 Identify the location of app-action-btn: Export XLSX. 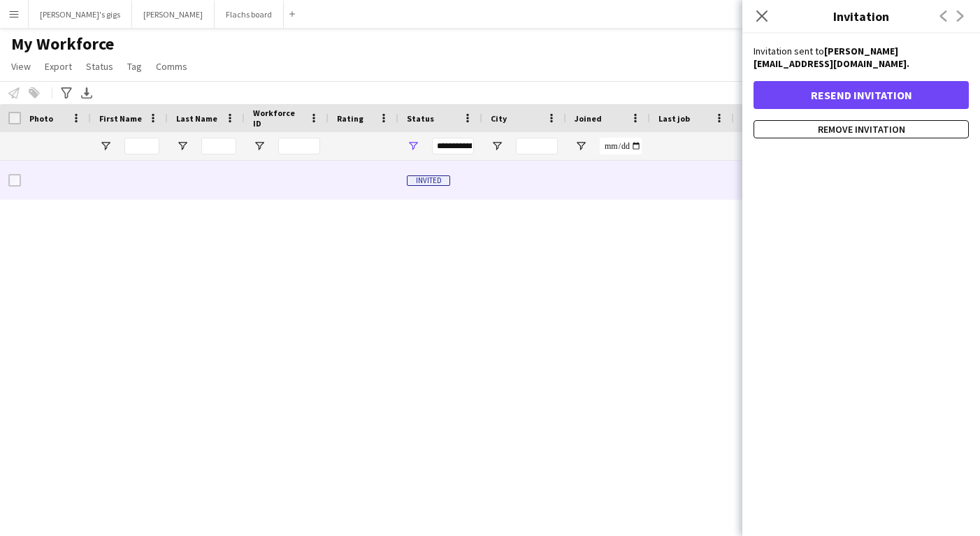
(87, 93).